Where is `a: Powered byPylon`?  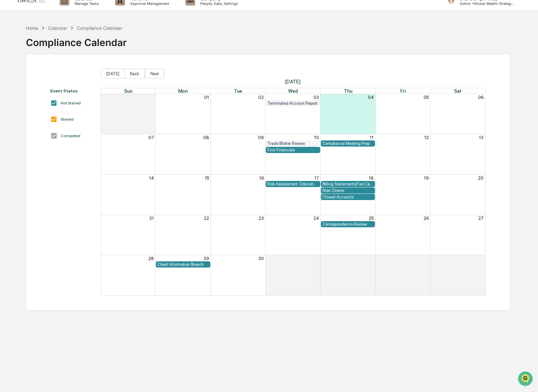 a: Powered byPylon is located at coordinates (62, 112).